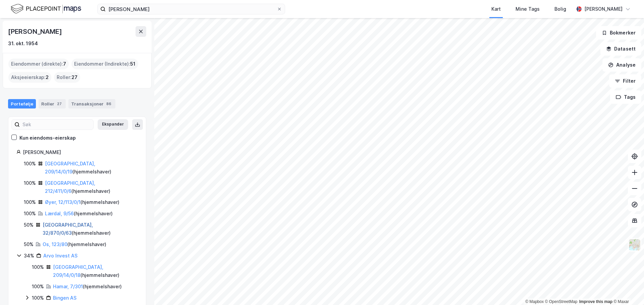  What do you see at coordinates (133, 64) in the screenshot?
I see `span: 51` at bounding box center [133, 64].